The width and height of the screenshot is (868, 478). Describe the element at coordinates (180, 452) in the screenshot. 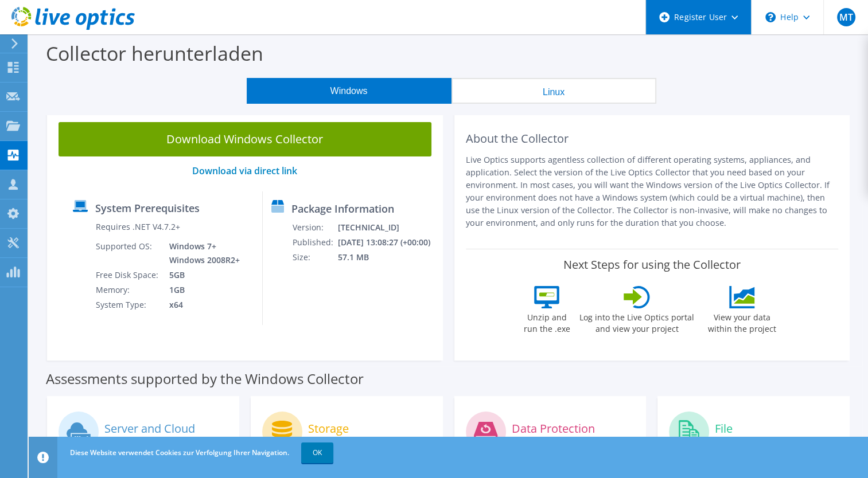

I see `span: Diese Website verwendet Cookies zur Verfolgung Ihrer Navigation.` at that location.